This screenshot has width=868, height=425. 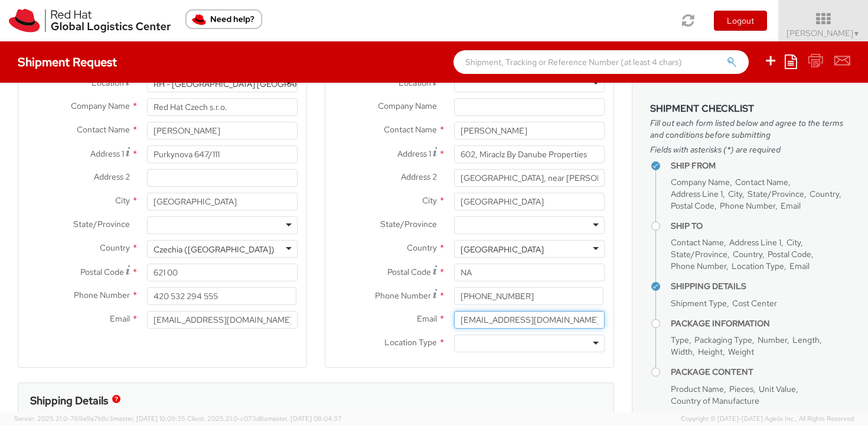 I want to click on h4: Package Information, so click(x=760, y=323).